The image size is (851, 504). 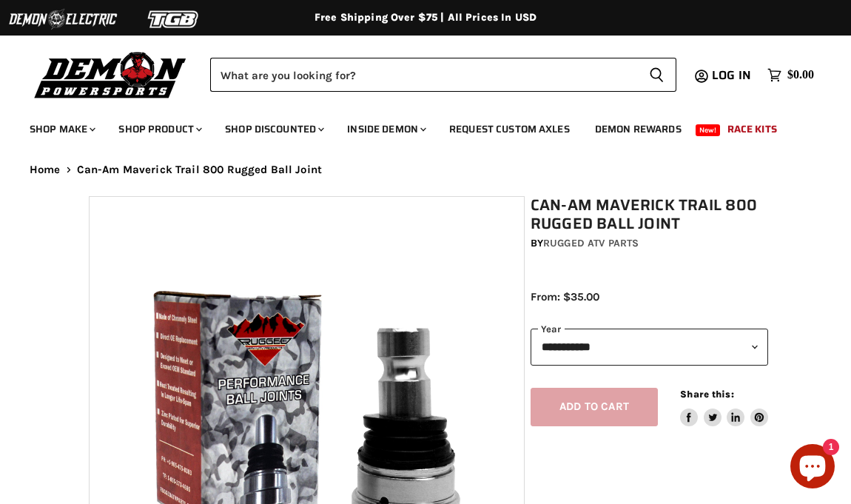 What do you see at coordinates (565, 297) in the screenshot?
I see `span: From: $35.00` at bounding box center [565, 297].